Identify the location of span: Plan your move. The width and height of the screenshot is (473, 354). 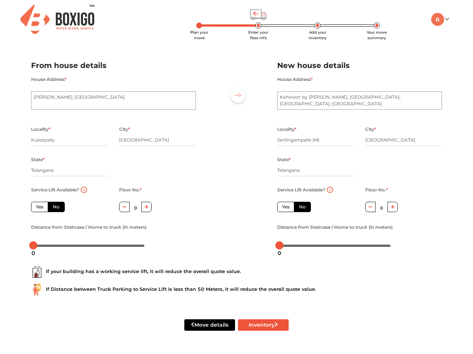
(199, 35).